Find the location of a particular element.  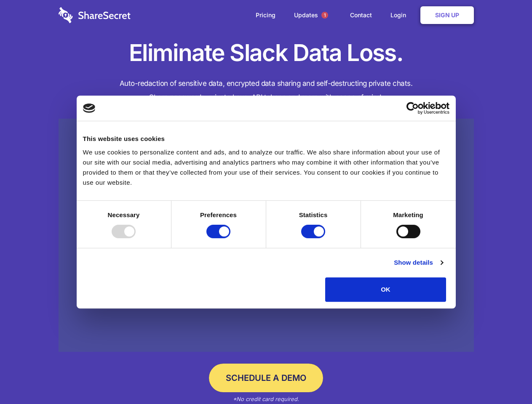

a: Pricing is located at coordinates (266, 15).